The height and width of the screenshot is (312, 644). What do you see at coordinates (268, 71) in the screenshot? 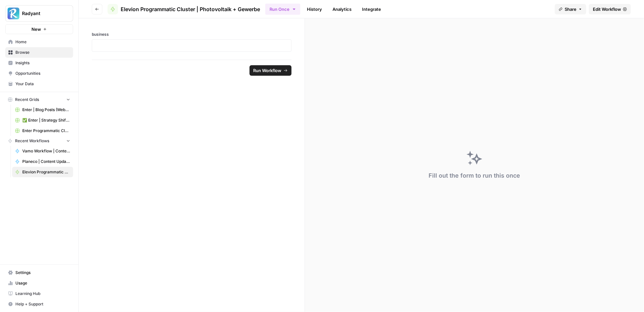
I see `span: Run Workflow` at bounding box center [268, 71].